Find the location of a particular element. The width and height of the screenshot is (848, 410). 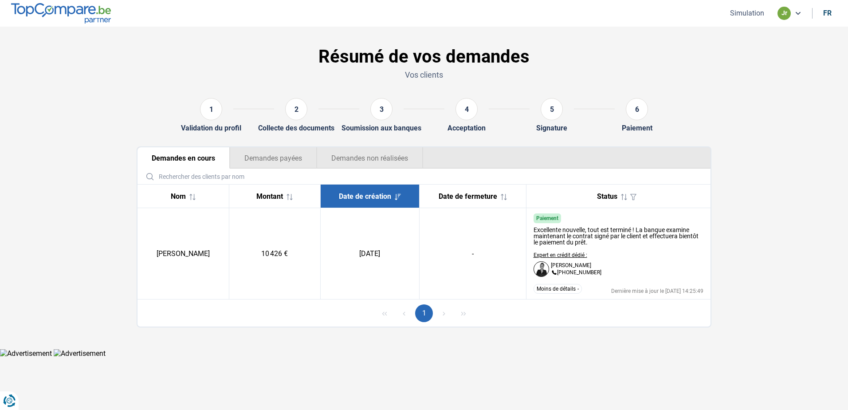

button: Simulation is located at coordinates (747, 13).